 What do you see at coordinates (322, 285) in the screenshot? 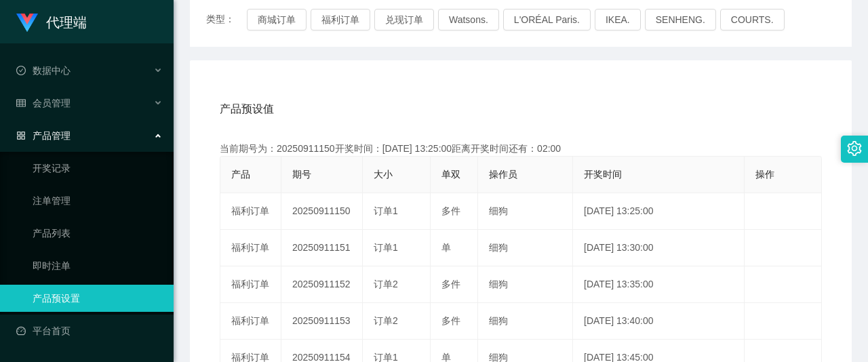
I see `td: 20250911152` at bounding box center [322, 285].